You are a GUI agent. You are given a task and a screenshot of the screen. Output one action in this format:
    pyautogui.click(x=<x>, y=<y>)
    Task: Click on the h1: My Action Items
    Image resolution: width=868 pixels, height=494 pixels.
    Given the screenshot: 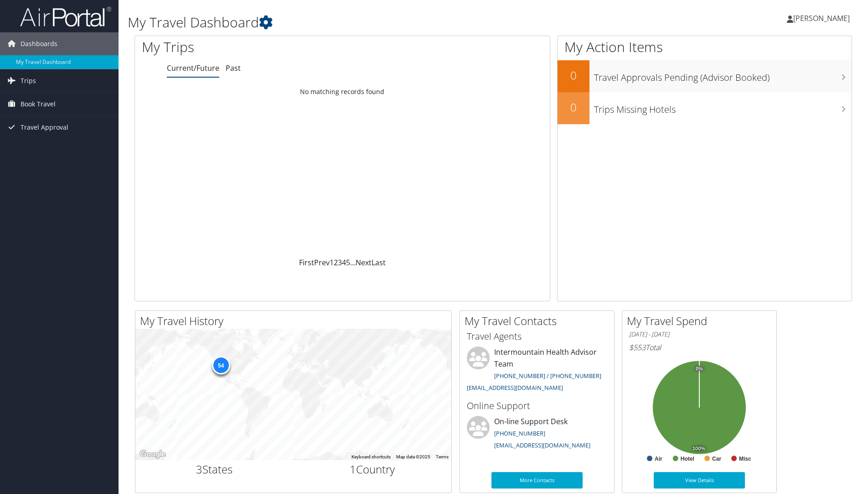 What is the action you would take?
    pyautogui.click(x=705, y=47)
    